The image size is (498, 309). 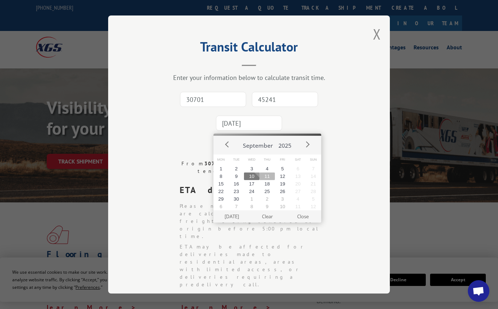 What do you see at coordinates (252, 191) in the screenshot?
I see `button: 24` at bounding box center [252, 191].